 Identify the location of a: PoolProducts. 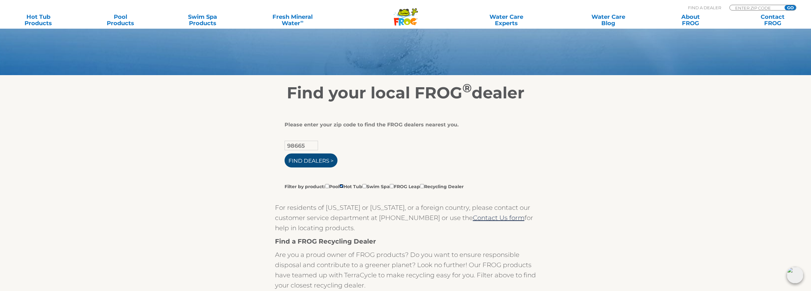
(120, 20).